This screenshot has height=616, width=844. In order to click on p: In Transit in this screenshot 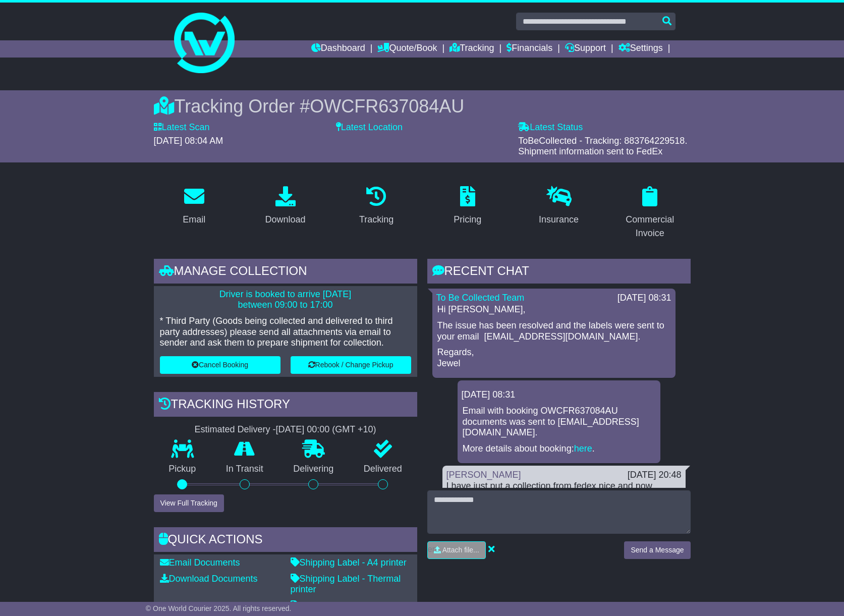, I will do `click(244, 469)`.